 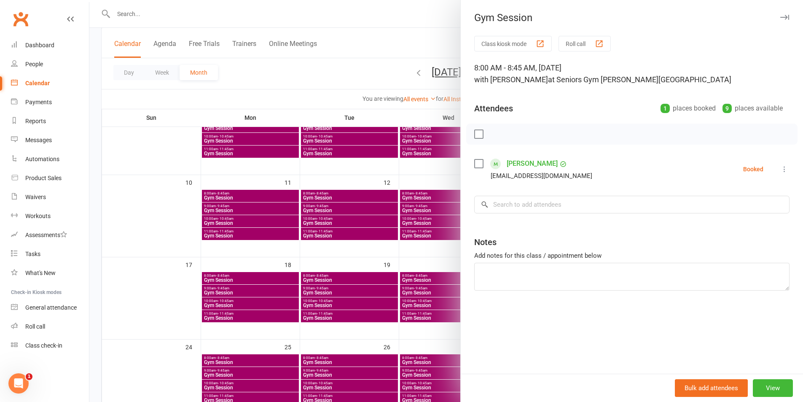 I want to click on div: Booked, so click(x=753, y=169).